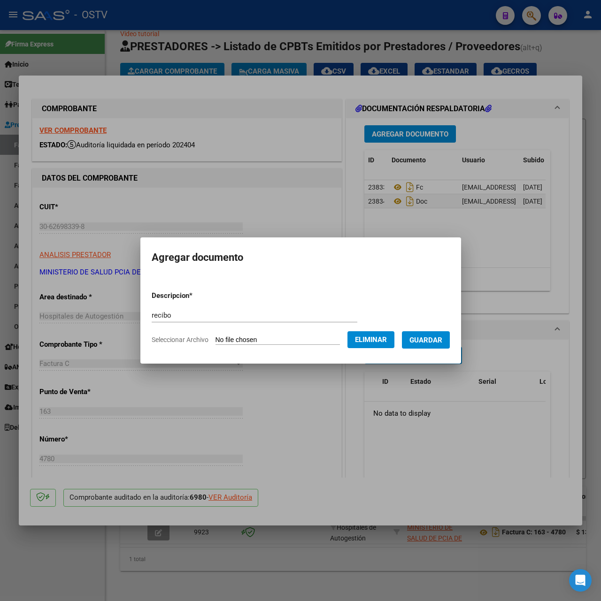  What do you see at coordinates (371, 340) in the screenshot?
I see `button: Eliminar` at bounding box center [371, 340].